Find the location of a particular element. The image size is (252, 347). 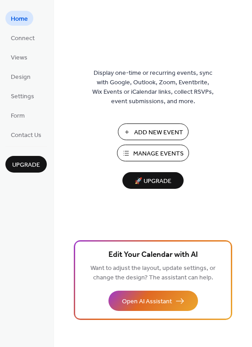

span: Design is located at coordinates (21, 77).